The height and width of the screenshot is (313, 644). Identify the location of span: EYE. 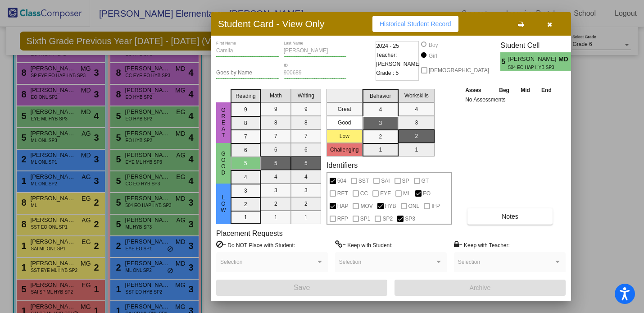
(385, 193).